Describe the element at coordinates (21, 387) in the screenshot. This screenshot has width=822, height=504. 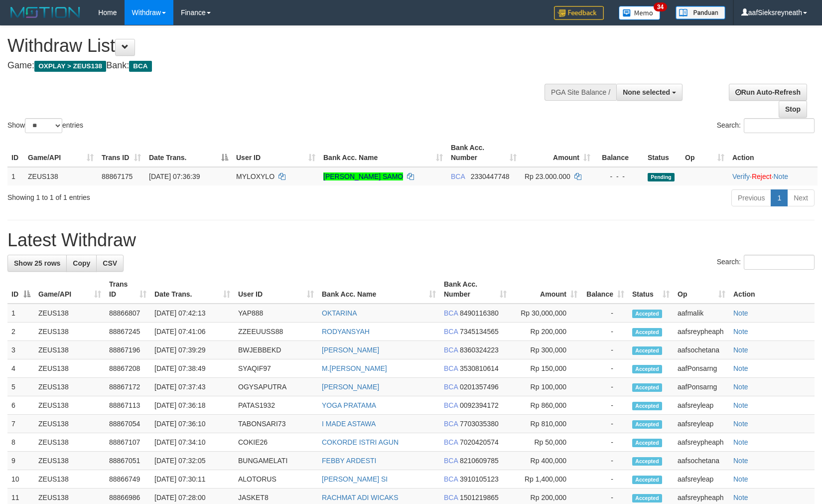
I see `td: 5` at that location.